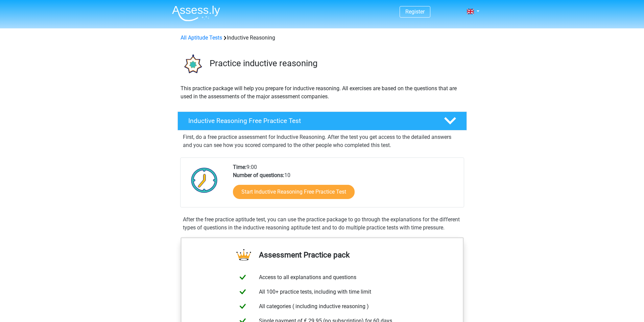 This screenshot has height=322, width=644. I want to click on p: First, do a free practice assessment for Inductive Reasoning. After the test you get access to th..., so click(322, 141).